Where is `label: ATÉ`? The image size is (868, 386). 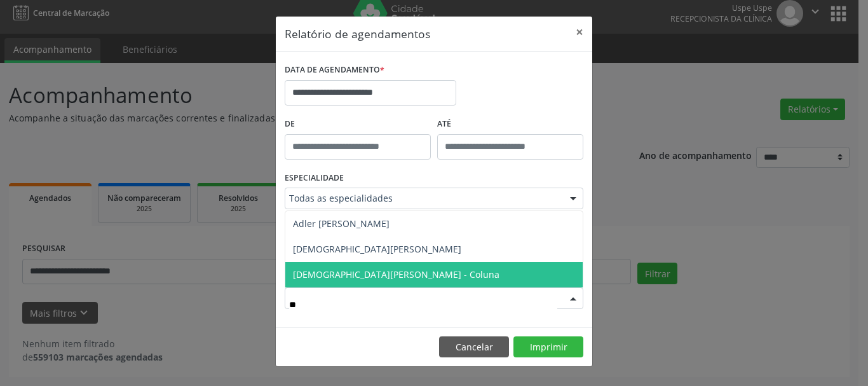 label: ATÉ is located at coordinates (510, 124).